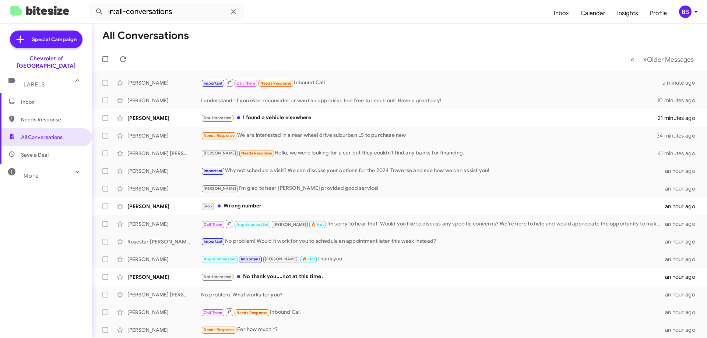 The image size is (707, 338). I want to click on a: Insights, so click(628, 13).